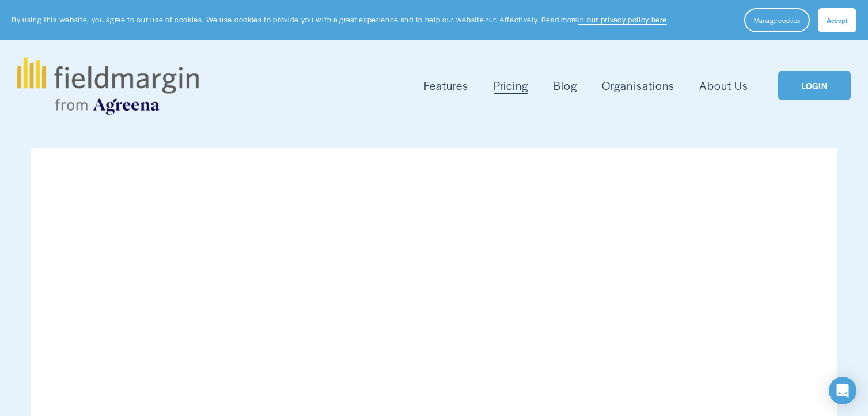 Image resolution: width=868 pixels, height=416 pixels. I want to click on a: in our privacy policy here, so click(623, 20).